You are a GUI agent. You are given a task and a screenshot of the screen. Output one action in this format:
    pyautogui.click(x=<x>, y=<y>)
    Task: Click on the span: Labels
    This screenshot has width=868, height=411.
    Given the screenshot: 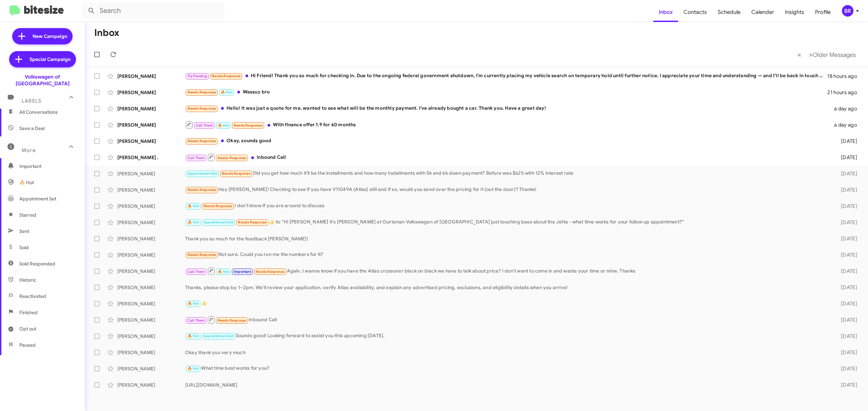 What is the action you would take?
    pyautogui.click(x=32, y=101)
    